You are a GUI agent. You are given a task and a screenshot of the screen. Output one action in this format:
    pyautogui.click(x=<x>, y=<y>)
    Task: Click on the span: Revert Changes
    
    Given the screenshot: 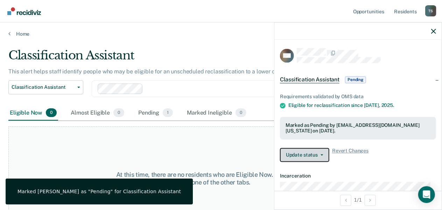 What is the action you would take?
    pyautogui.click(x=350, y=155)
    